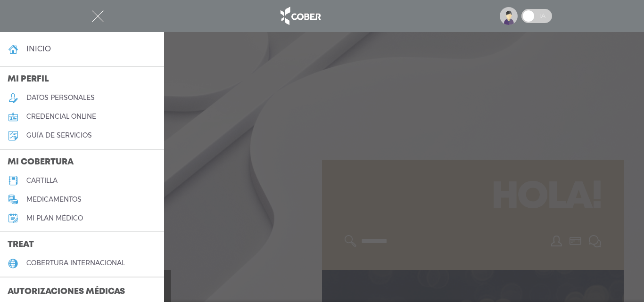 This screenshot has height=302, width=644. I want to click on h5: medicamentos, so click(54, 199).